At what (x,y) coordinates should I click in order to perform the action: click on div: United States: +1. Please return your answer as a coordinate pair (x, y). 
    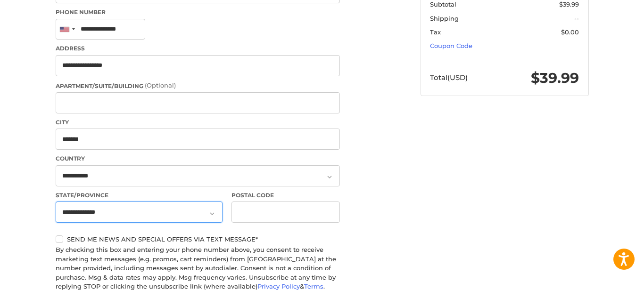
    Looking at the image, I should click on (67, 29).